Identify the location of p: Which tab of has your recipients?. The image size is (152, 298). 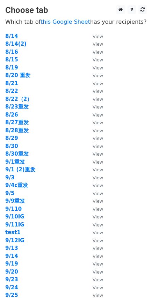
(76, 22).